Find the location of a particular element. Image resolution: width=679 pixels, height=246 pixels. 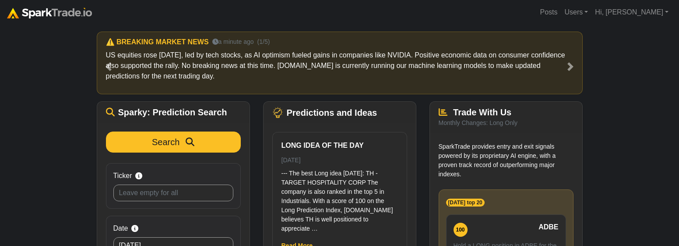

span: Date is located at coordinates (121, 228).